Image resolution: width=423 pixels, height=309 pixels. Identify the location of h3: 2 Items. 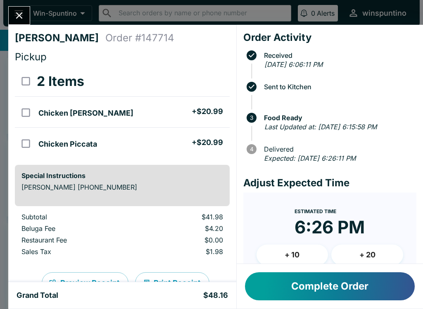
(60, 81).